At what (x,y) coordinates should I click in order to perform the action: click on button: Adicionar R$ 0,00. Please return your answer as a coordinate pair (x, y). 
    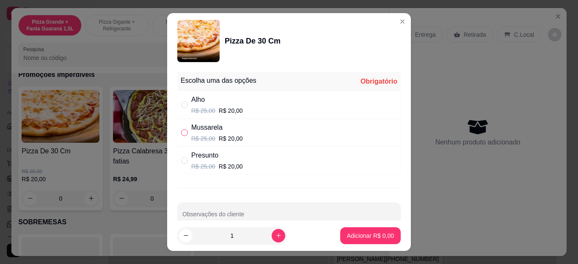
    Looking at the image, I should click on (370, 236).